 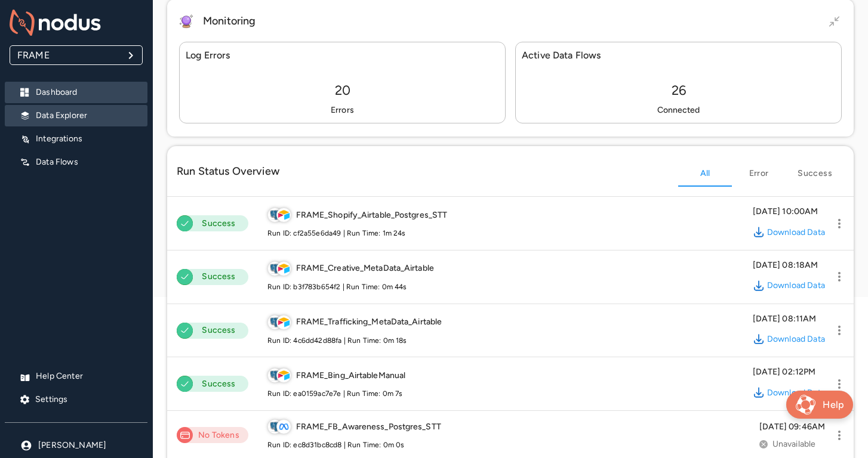 What do you see at coordinates (337, 287) in the screenshot?
I see `span: Run ID: b3f783b654f2 | Run Time: 0m 44s` at bounding box center [337, 287].